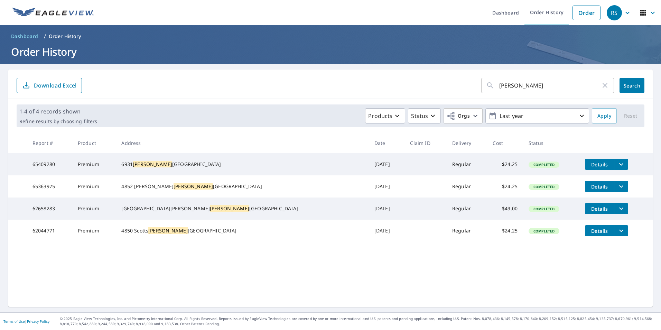 The image size is (661, 330). What do you see at coordinates (14, 321) in the screenshot?
I see `a: Terms of Use` at bounding box center [14, 321].